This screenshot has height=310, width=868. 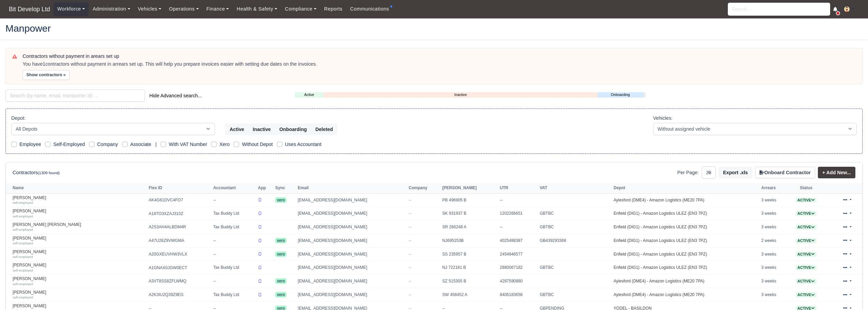 I want to click on button: Export .xls, so click(x=735, y=173).